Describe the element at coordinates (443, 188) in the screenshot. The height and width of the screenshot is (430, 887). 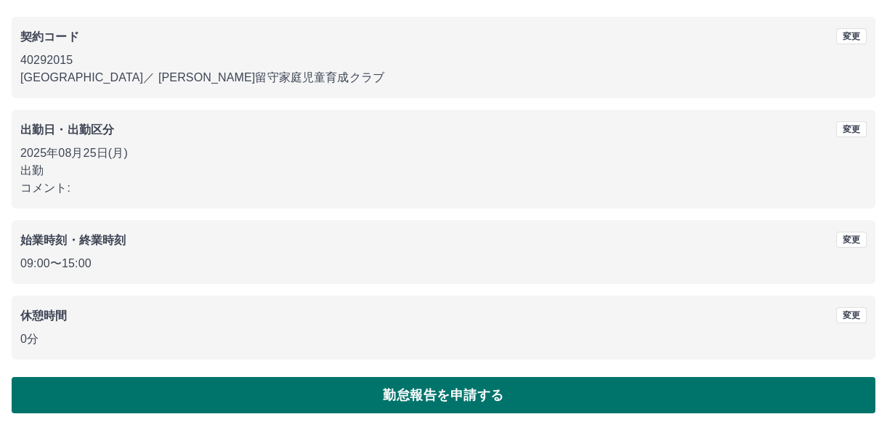
I see `p: コメント:` at that location.